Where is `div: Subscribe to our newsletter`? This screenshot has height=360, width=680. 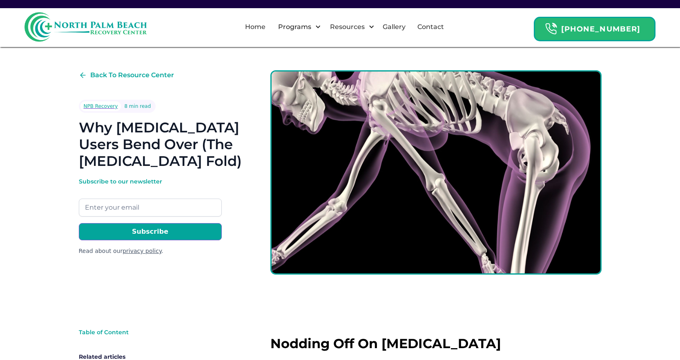 div: Subscribe to our newsletter is located at coordinates (150, 181).